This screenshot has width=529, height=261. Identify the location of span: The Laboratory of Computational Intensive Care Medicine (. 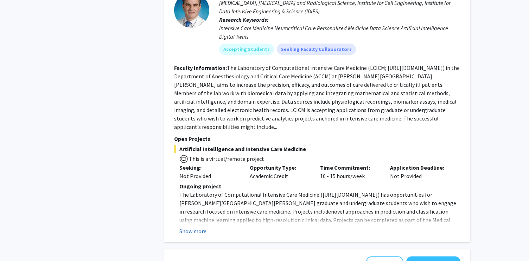
(251, 195).